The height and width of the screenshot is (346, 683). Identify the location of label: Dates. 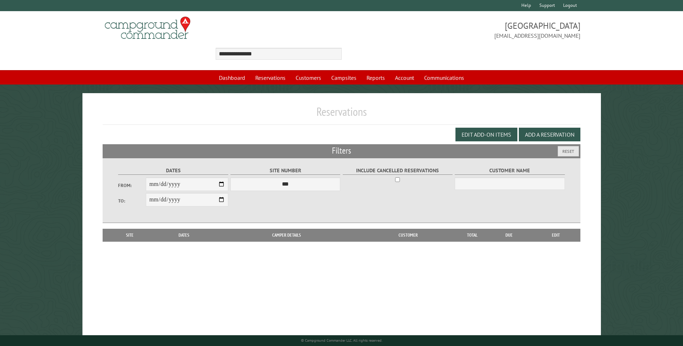
(173, 171).